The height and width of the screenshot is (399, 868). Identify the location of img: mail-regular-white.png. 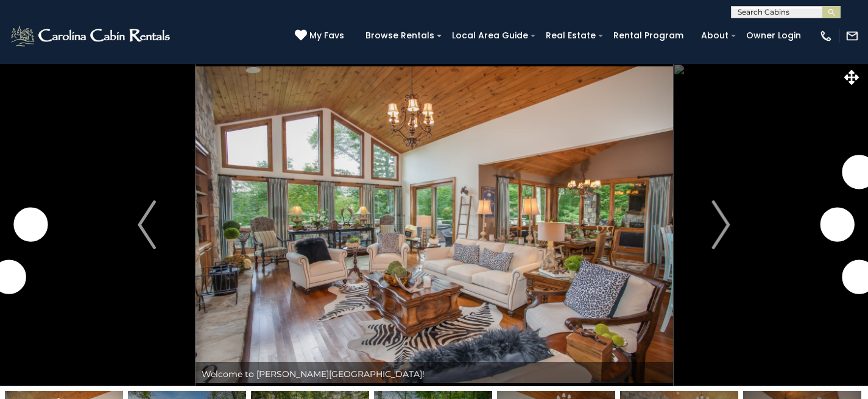
(852, 36).